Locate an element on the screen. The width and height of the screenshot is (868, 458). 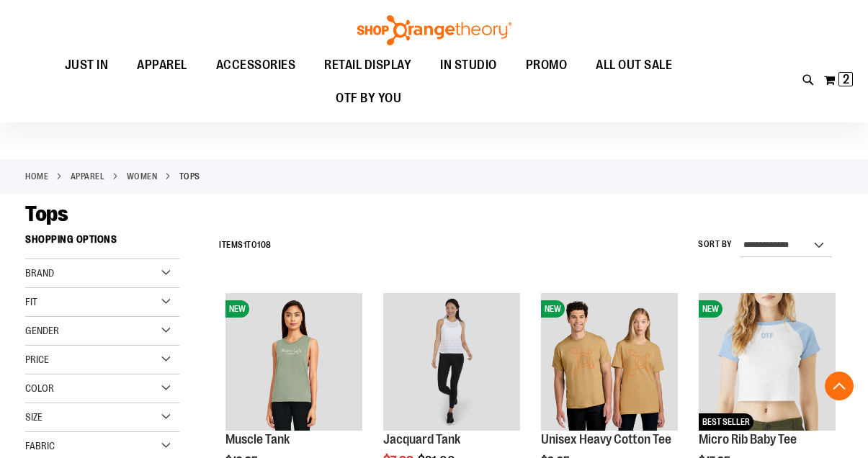
img: Micro Rib Baby Tee is located at coordinates (768, 361).